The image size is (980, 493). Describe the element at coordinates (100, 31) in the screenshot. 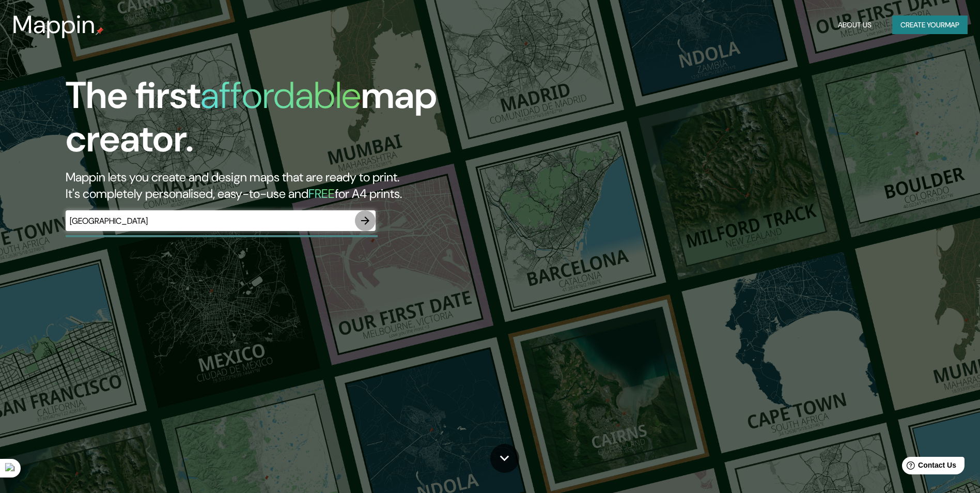

I see `img: mappin-pin` at that location.